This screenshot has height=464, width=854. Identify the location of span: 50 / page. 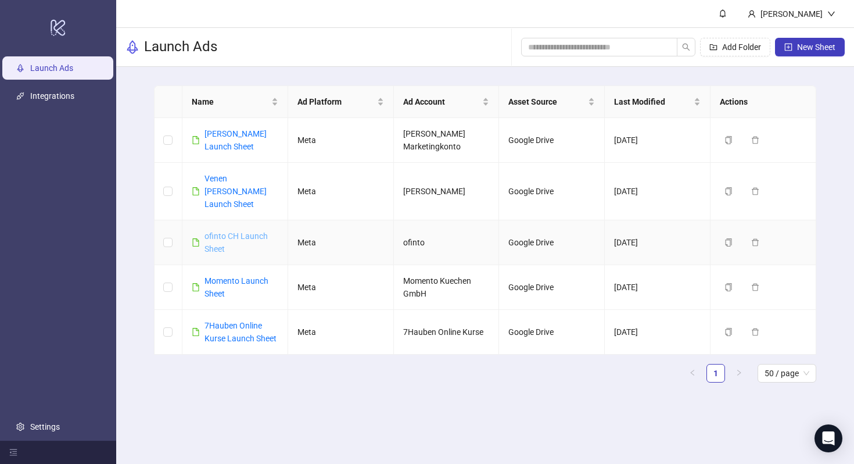
(787, 373).